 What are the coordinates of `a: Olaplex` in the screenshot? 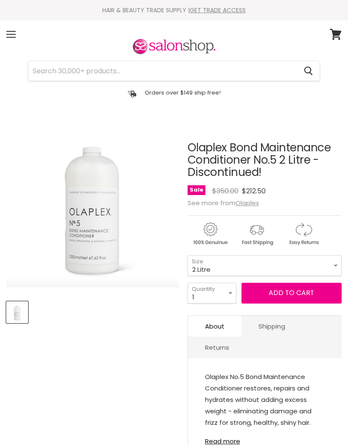 It's located at (247, 203).